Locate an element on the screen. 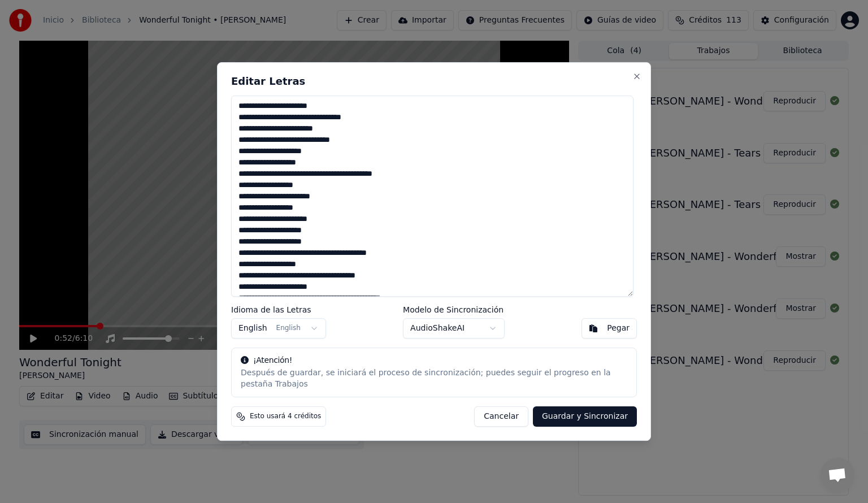  button: Pegar is located at coordinates (609, 328).